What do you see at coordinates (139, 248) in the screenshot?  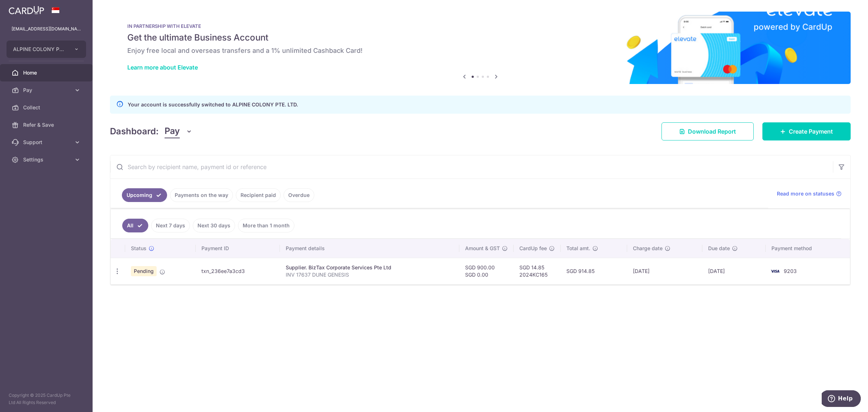 I see `span: Status` at bounding box center [139, 248].